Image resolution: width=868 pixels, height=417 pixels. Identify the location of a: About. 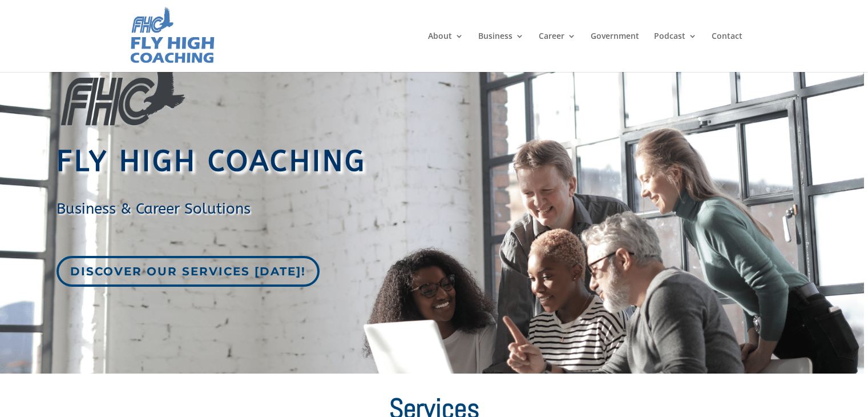
(446, 52).